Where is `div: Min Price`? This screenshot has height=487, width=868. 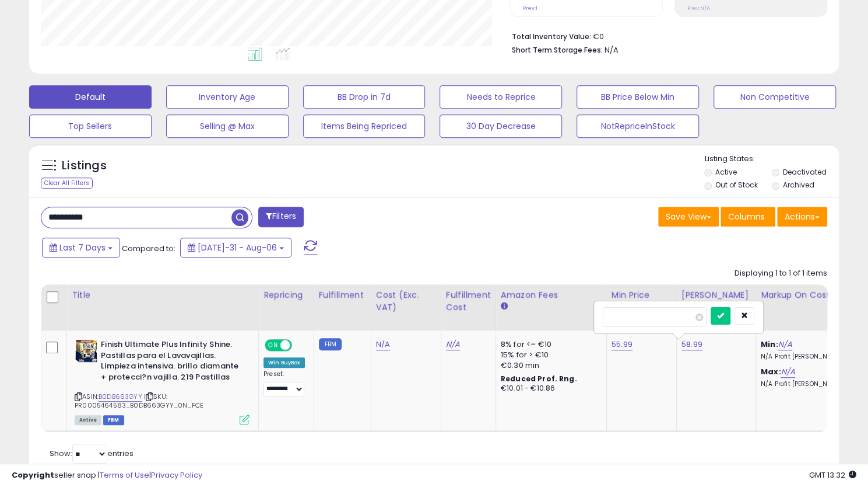
div: Min Price is located at coordinates (642, 294).